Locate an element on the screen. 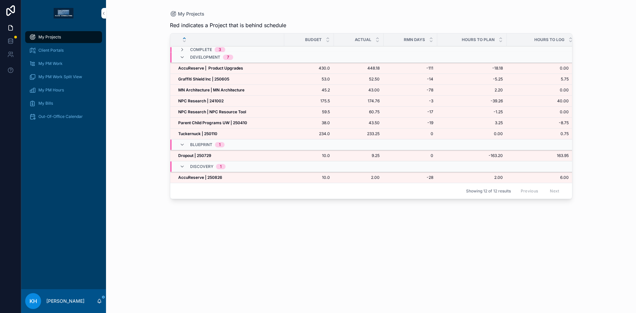 Image resolution: width=636 pixels, height=313 pixels. span: 6.00 is located at coordinates (537, 177).